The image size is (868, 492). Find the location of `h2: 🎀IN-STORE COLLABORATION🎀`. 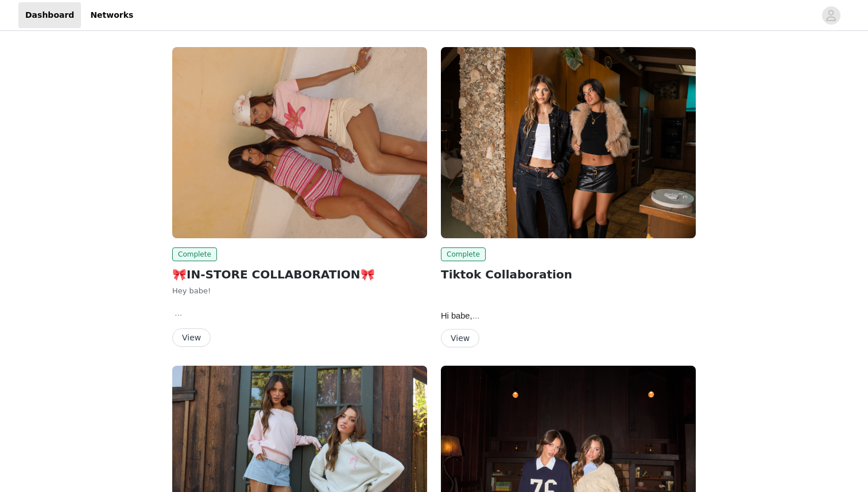

h2: 🎀IN-STORE COLLABORATION🎀 is located at coordinates (299, 274).